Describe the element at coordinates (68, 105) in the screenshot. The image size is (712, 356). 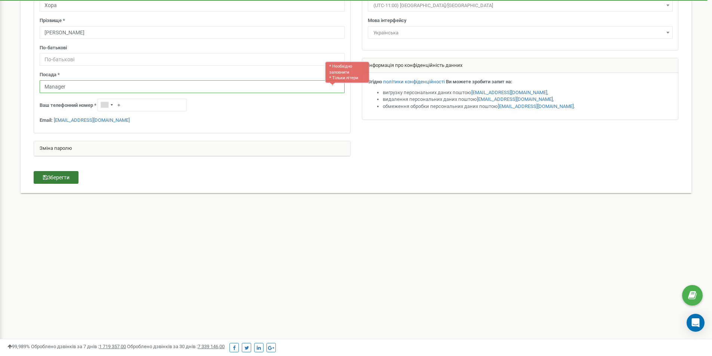
I see `label: Ваш телефонний номер *` at that location.